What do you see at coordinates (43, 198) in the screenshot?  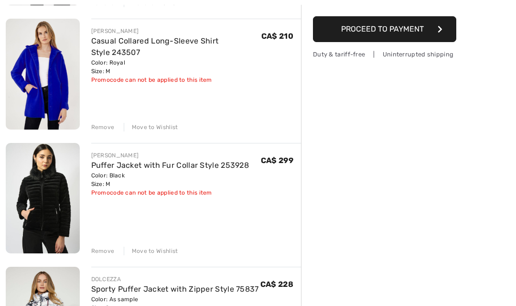 I see `img: Puffer Jacket with Fur Collar Style 253928` at bounding box center [43, 198].